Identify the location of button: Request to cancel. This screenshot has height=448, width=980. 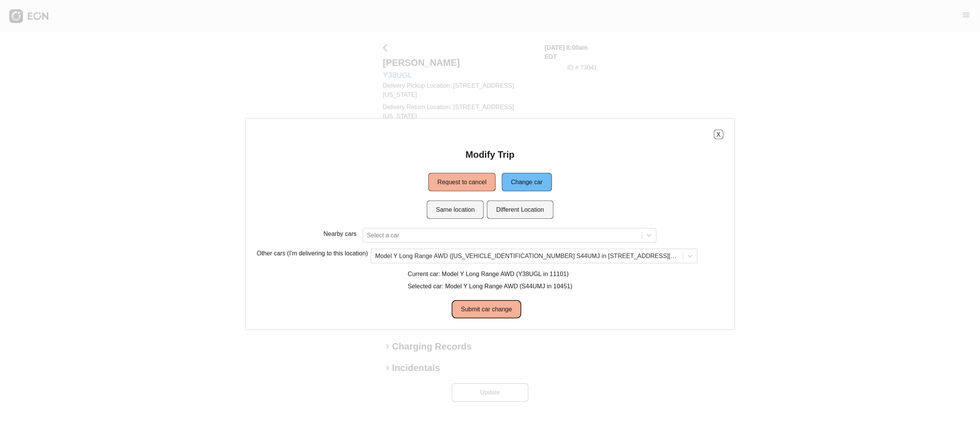
(462, 182).